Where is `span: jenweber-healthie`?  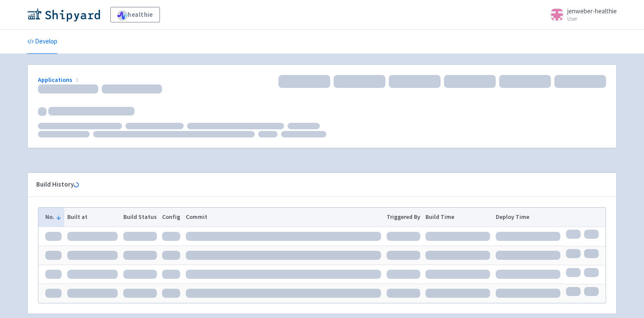
span: jenweber-healthie is located at coordinates (591, 11).